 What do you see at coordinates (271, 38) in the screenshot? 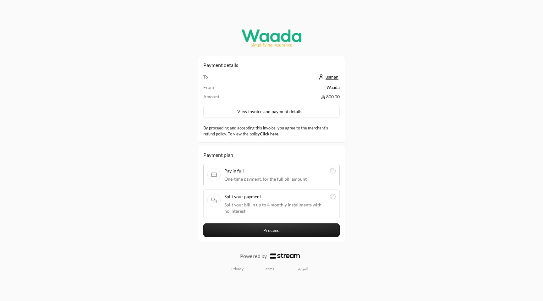
I see `img: Company Logo` at bounding box center [271, 38].